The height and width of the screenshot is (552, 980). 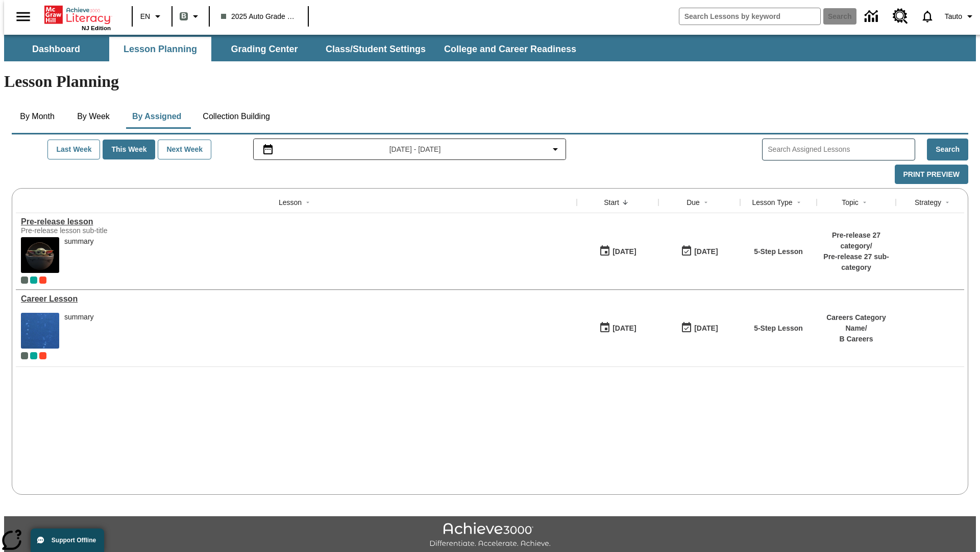 I want to click on p: B Careers, so click(x=856, y=339).